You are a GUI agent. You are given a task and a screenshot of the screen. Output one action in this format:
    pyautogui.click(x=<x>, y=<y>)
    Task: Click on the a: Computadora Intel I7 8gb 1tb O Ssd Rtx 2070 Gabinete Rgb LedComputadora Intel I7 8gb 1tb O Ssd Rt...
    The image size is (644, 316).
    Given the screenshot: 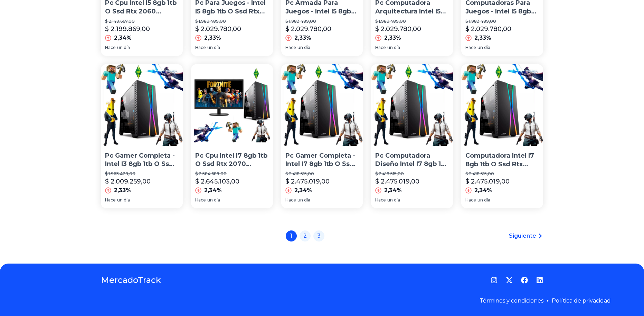 What is the action you would take?
    pyautogui.click(x=502, y=136)
    